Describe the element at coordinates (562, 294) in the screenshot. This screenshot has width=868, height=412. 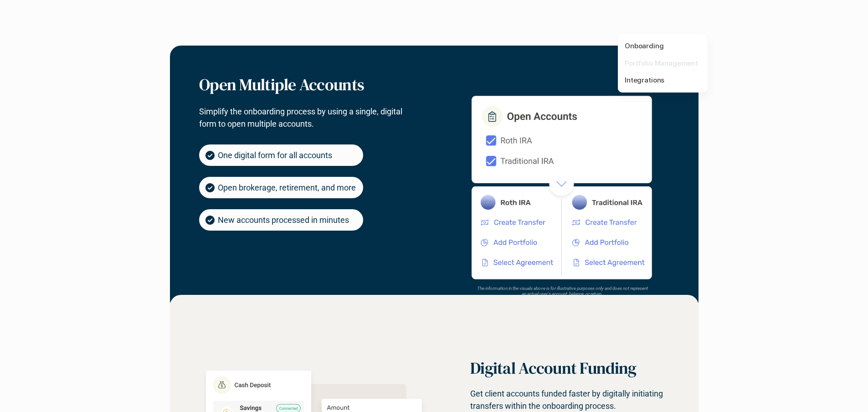
I see `em: an actual user's account, balance, or return.` at that location.